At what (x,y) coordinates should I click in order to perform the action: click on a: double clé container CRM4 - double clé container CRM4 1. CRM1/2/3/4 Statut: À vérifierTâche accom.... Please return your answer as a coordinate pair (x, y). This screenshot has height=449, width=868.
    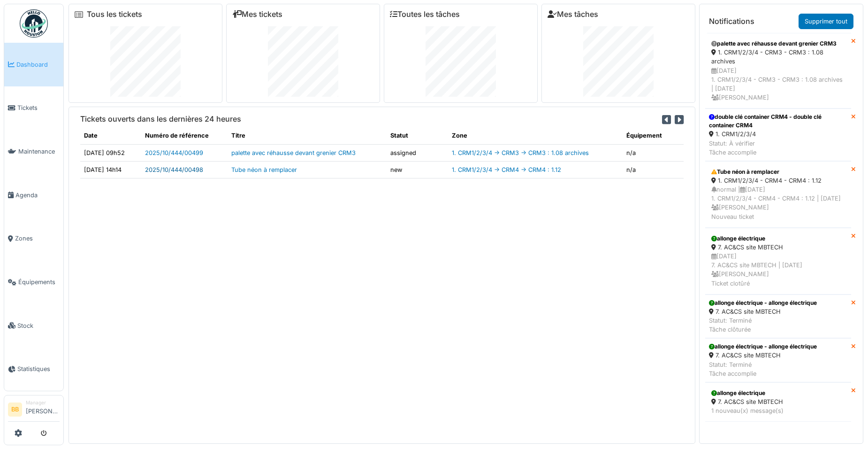
    Looking at the image, I should click on (778, 135).